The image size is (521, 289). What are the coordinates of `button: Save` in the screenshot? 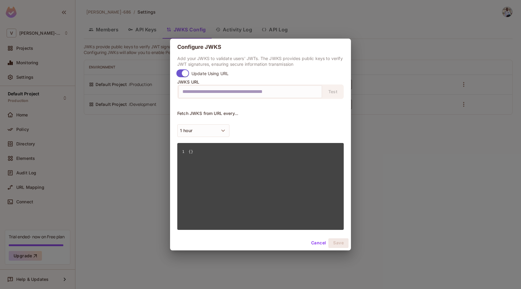 It's located at (338, 243).